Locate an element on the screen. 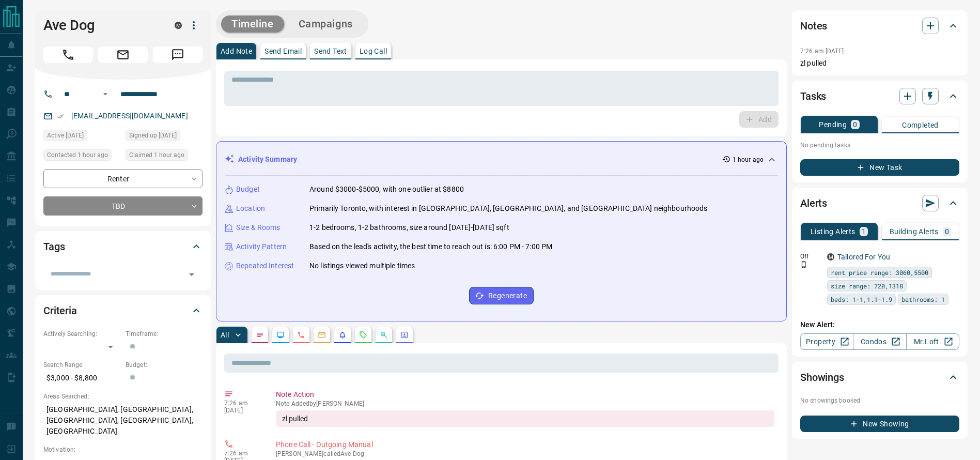 The image size is (980, 460). p: No pending tasks is located at coordinates (880, 145).